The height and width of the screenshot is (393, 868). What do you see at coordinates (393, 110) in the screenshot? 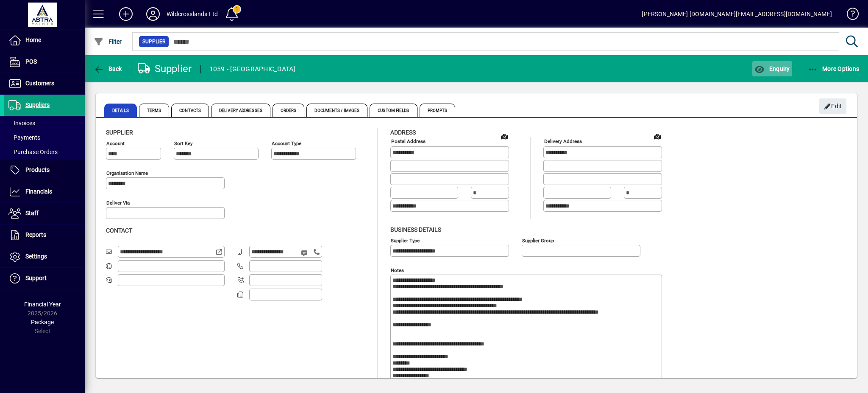
I see `span: Custom Fields` at bounding box center [393, 110].